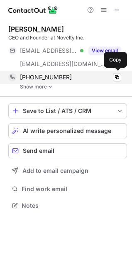 The height and width of the screenshot is (265, 132). I want to click on a: Show more, so click(73, 87).